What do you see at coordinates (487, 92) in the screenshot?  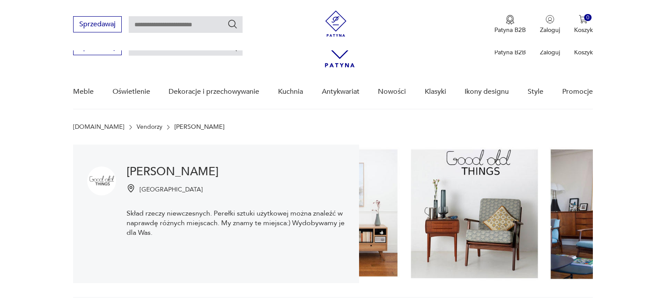 I see `a: Ikony designu` at bounding box center [487, 92].